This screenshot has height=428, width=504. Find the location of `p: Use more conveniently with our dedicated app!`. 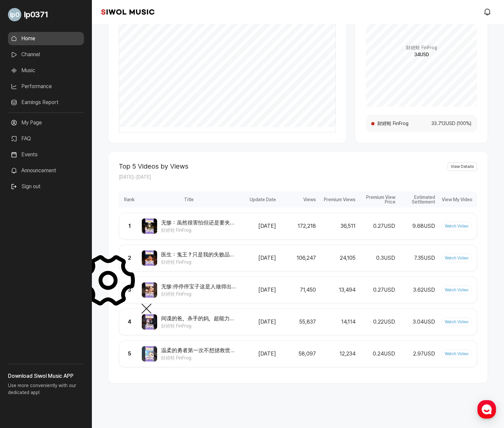

p: Use more conveniently with our dedicated app! is located at coordinates (46, 391).